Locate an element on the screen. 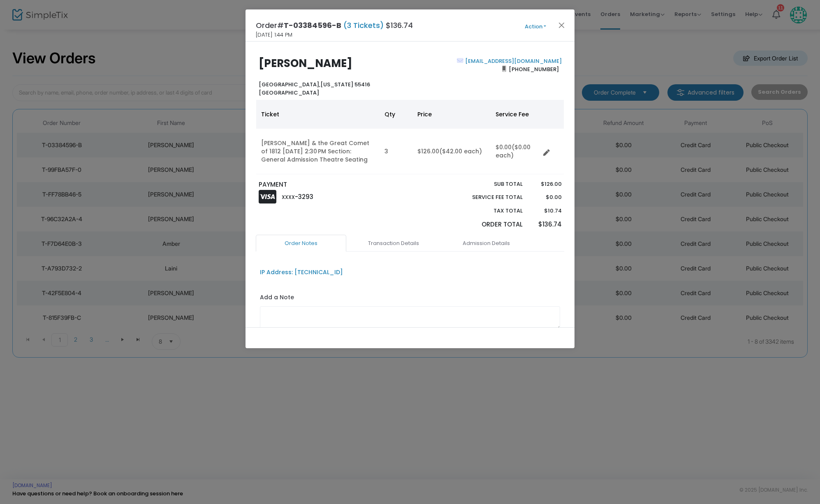 This screenshot has height=504, width=820. span: ($0.00 each) is located at coordinates (513, 151).